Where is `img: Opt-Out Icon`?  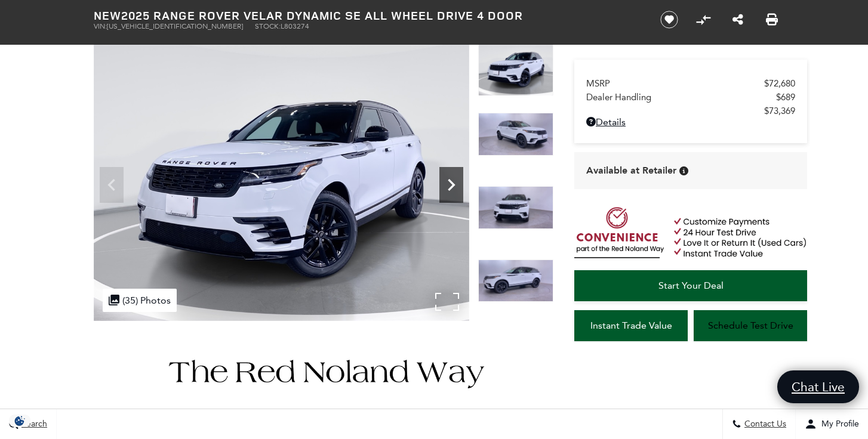
img: Opt-Out Icon is located at coordinates (20, 421).